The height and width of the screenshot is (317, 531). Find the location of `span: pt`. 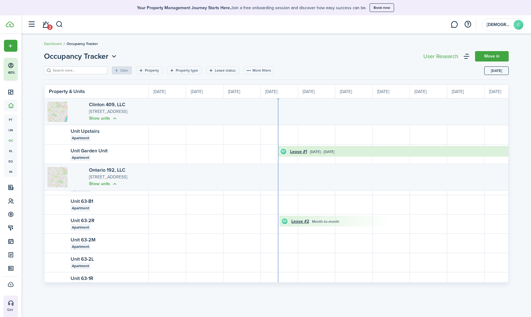

span: pt is located at coordinates (11, 120).